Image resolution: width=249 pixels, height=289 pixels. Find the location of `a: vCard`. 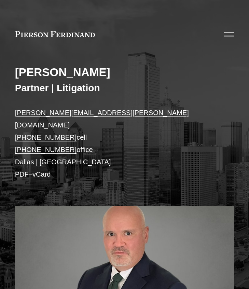

a: vCard is located at coordinates (41, 174).